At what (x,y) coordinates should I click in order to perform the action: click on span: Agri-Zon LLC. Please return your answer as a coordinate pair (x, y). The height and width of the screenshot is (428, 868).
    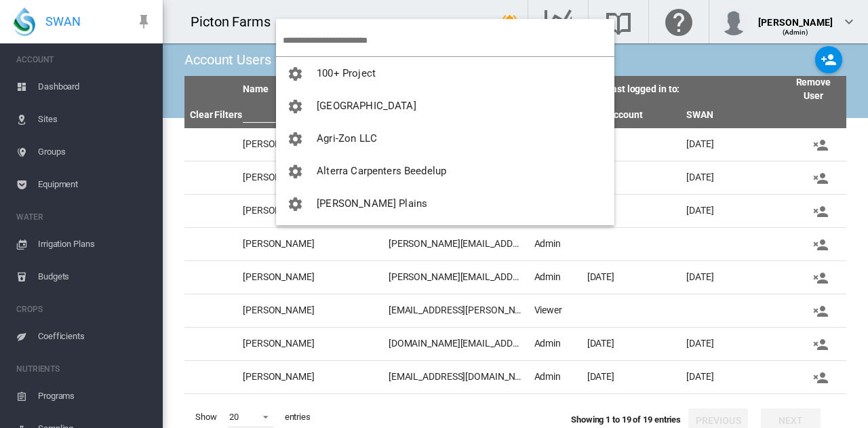
    Looking at the image, I should click on (347, 138).